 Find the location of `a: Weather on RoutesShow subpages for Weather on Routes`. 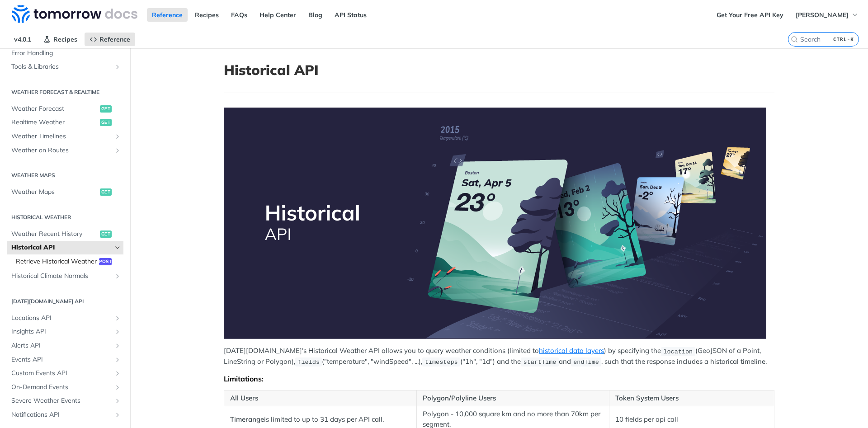

a: Weather on RoutesShow subpages for Weather on Routes is located at coordinates (65, 150).